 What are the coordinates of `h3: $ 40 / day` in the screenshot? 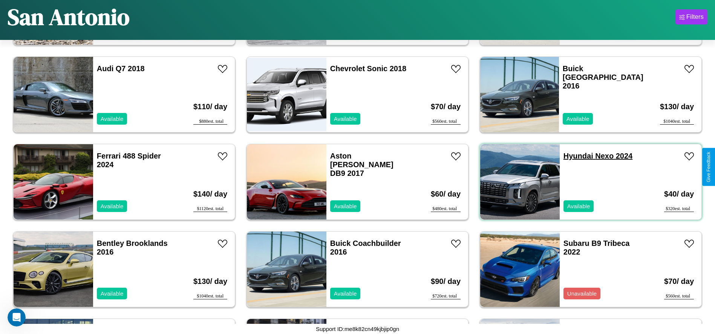 It's located at (679, 194).